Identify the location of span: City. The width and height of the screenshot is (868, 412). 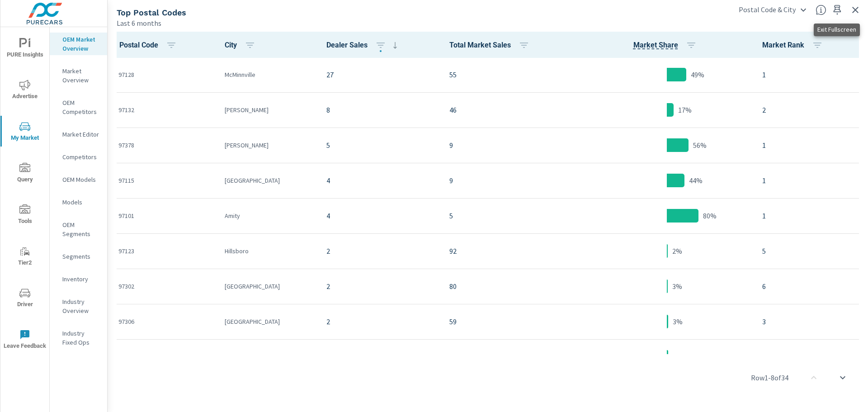
(242, 45).